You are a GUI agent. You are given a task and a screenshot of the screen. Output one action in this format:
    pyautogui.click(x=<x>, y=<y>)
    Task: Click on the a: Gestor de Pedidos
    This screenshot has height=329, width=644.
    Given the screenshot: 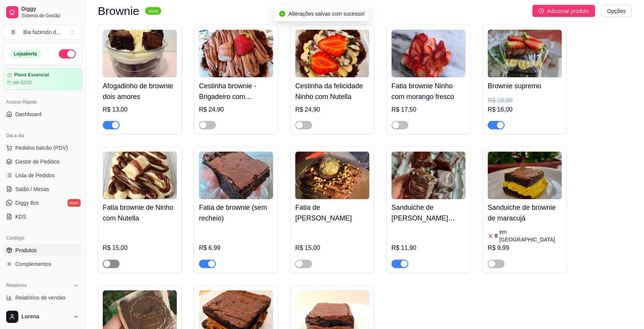 What is the action you would take?
    pyautogui.click(x=43, y=161)
    